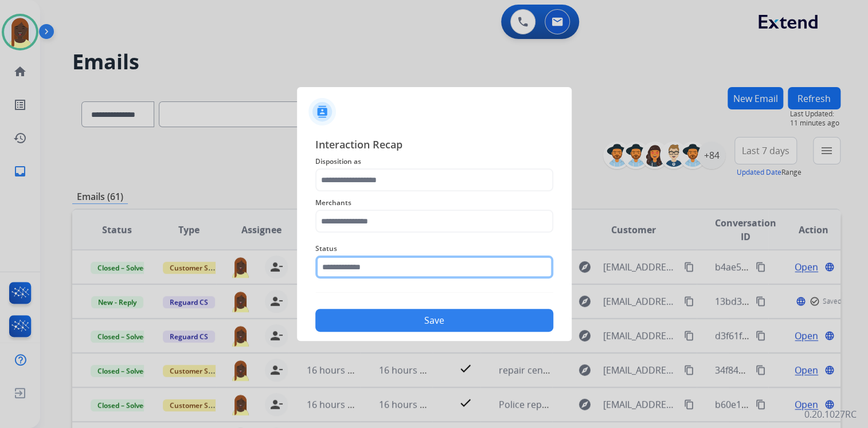 This screenshot has height=428, width=868. I want to click on span: Disposition as, so click(434, 161).